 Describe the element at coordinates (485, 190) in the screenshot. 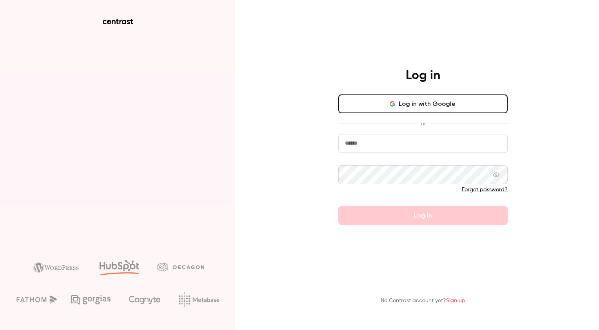

I see `a: Forgot password?` at that location.